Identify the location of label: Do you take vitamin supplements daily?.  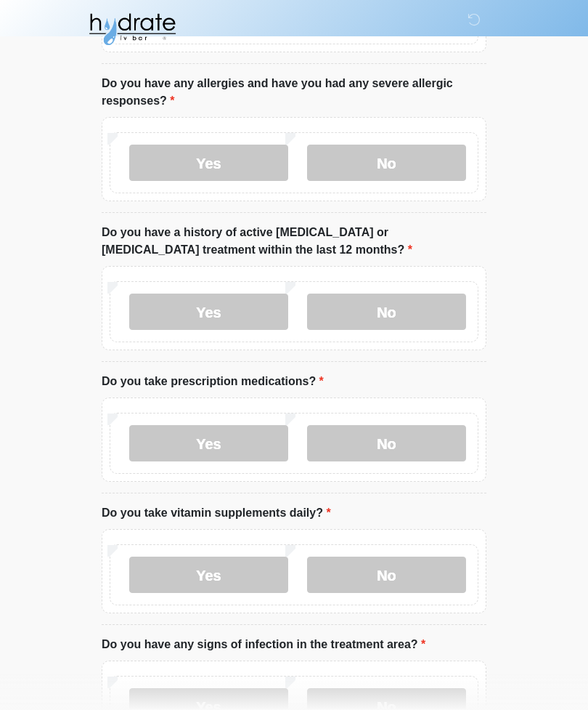
(217, 513).